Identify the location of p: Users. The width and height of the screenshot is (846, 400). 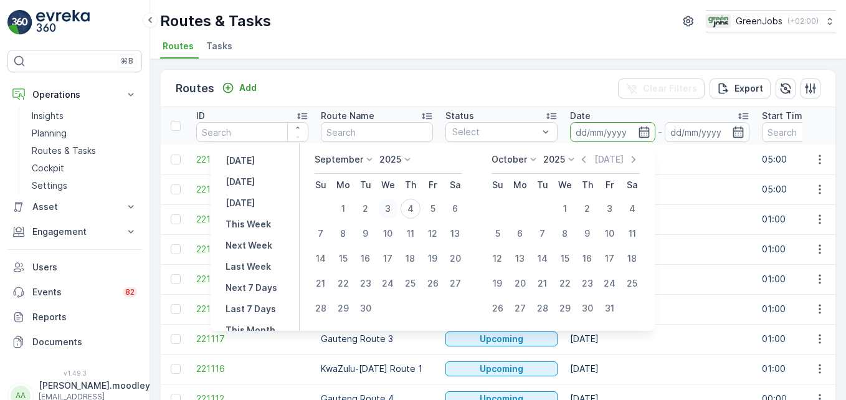
(85, 267).